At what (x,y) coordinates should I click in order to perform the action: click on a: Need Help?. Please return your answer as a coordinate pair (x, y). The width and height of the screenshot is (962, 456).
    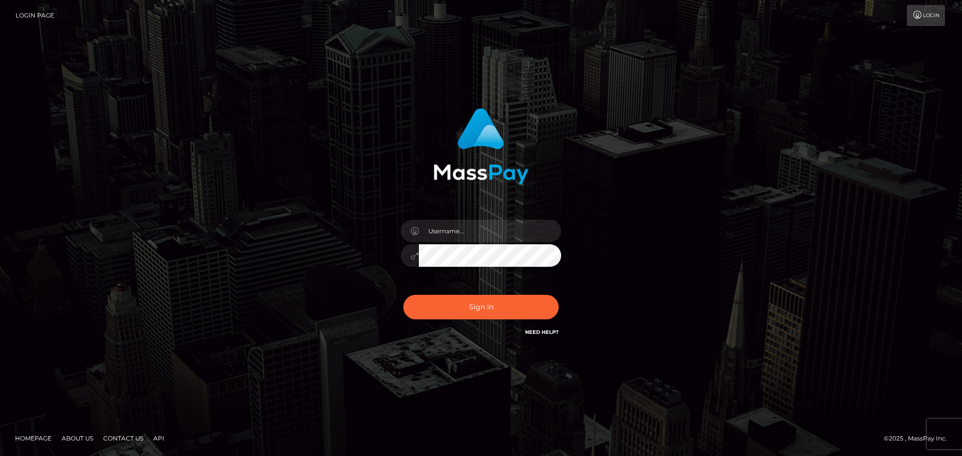
    Looking at the image, I should click on (541, 332).